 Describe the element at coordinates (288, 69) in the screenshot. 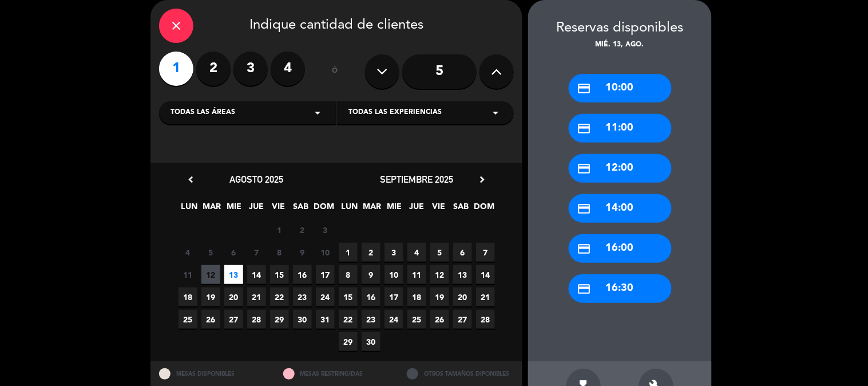

I see `label: 4` at that location.